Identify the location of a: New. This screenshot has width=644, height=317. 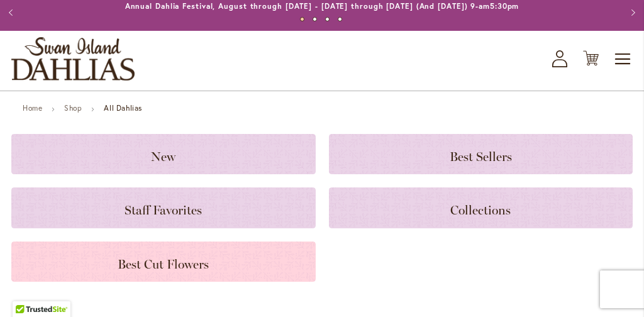
(164, 154).